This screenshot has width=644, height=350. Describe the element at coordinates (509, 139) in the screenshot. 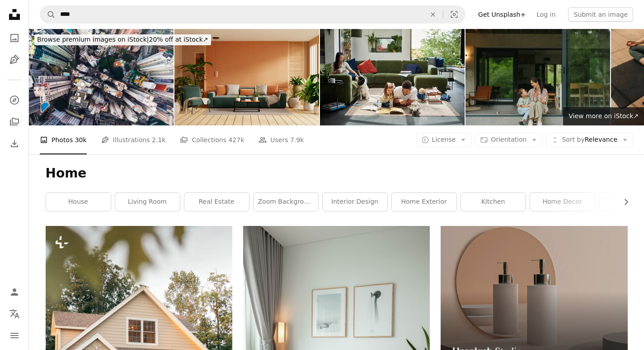

I see `span: Orientation` at that location.